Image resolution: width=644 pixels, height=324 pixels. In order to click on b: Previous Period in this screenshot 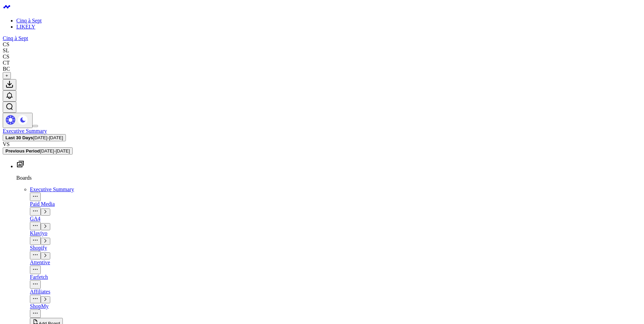, I will do `click(22, 151)`.